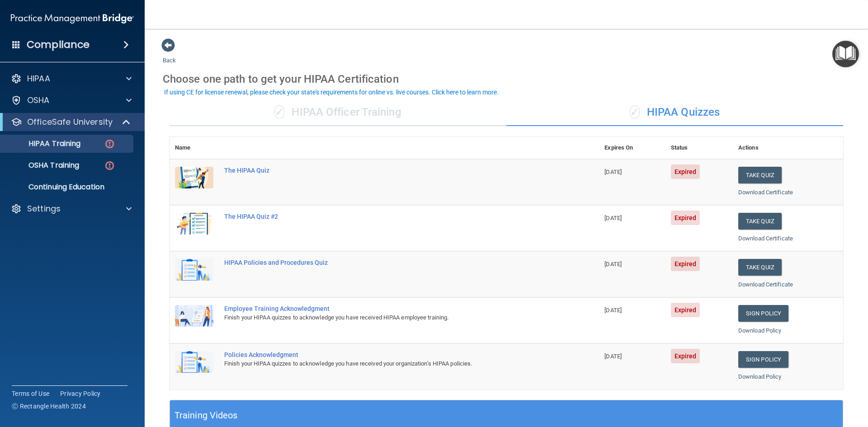 This screenshot has width=868, height=427. I want to click on a: OfficeSafe University, so click(71, 122).